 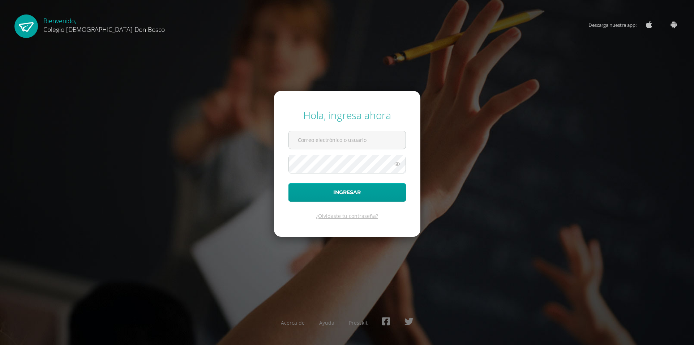 What do you see at coordinates (104, 24) in the screenshot?
I see `div: Bienvenido,` at bounding box center [104, 24].